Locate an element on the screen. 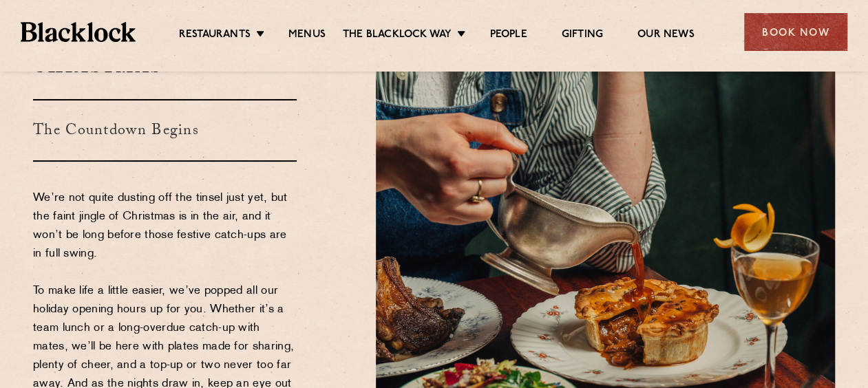 Image resolution: width=868 pixels, height=388 pixels. h3: The Countdown Begins is located at coordinates (165, 130).